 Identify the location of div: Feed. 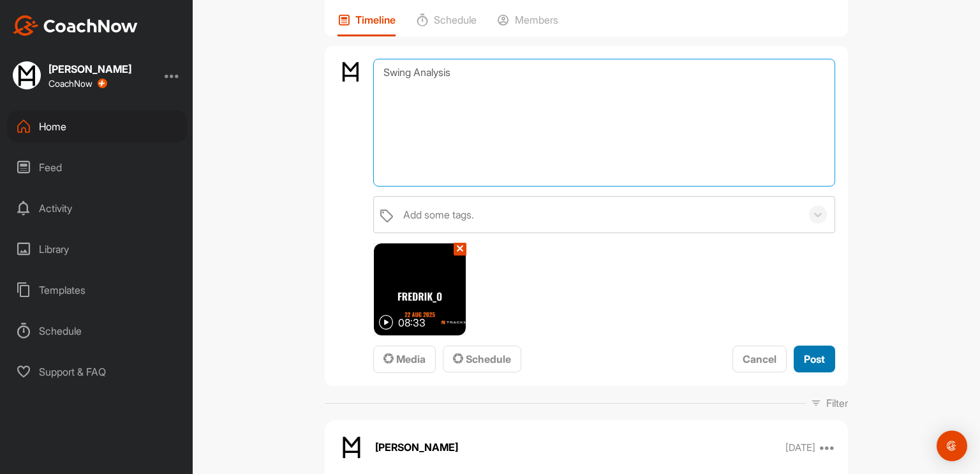
(97, 168).